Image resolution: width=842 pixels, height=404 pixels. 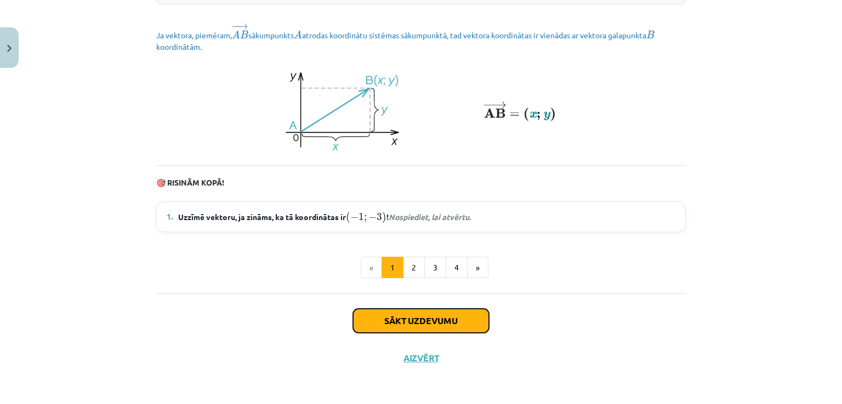 What do you see at coordinates (421, 268) in the screenshot?
I see `nav: Page navigation example` at bounding box center [421, 268].